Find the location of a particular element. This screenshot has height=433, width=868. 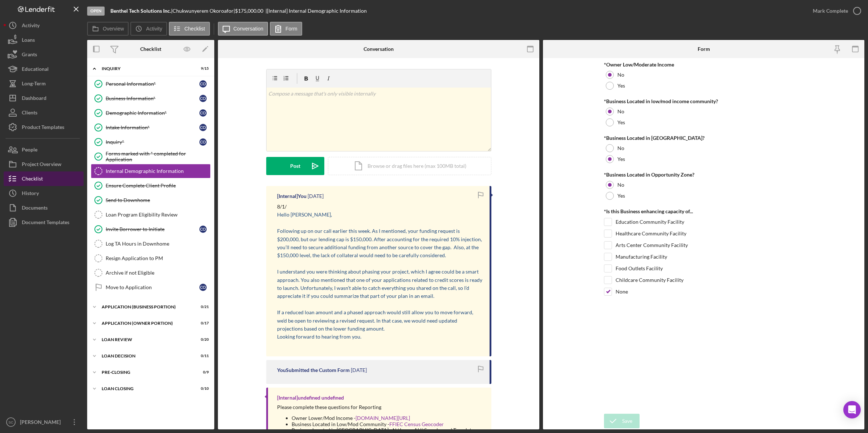

a: Document Templates is located at coordinates (43, 223).